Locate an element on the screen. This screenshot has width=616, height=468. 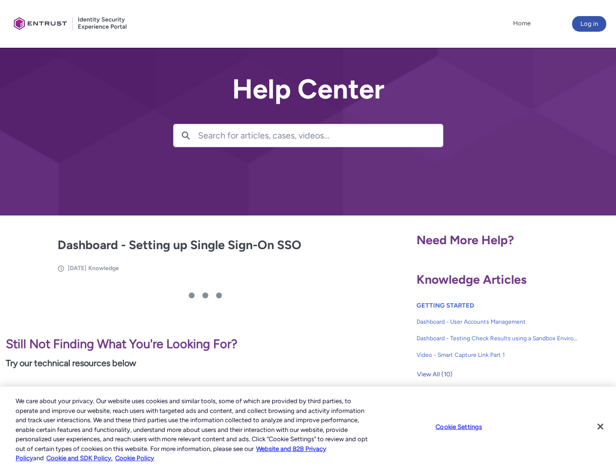
span: Dashboard - User Accounts Management is located at coordinates (497, 322).